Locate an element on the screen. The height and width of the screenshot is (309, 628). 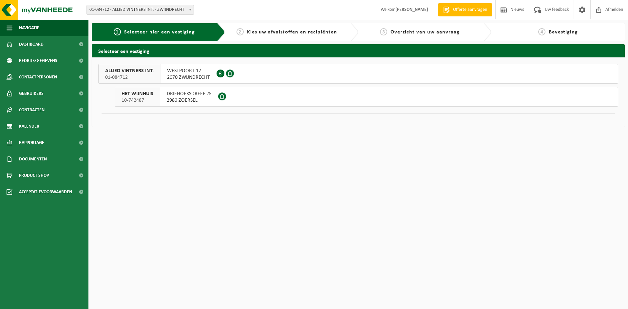
span: Rapportage is located at coordinates (31, 143).